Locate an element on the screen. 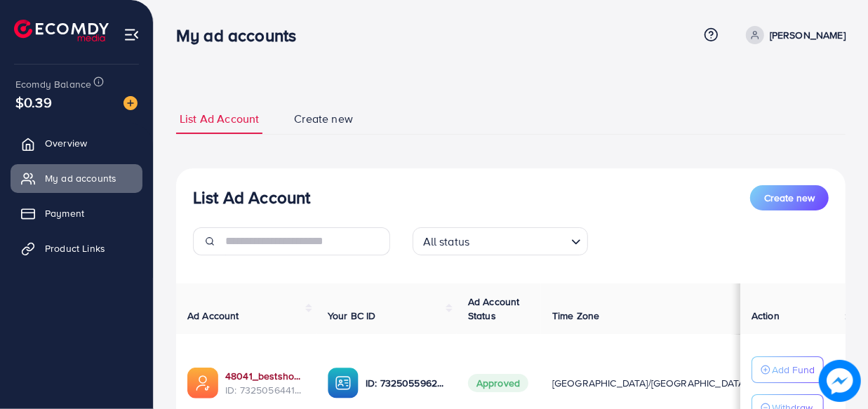 This screenshot has width=868, height=409. img: ic-ba-acc.ded83a64.svg is located at coordinates (343, 383).